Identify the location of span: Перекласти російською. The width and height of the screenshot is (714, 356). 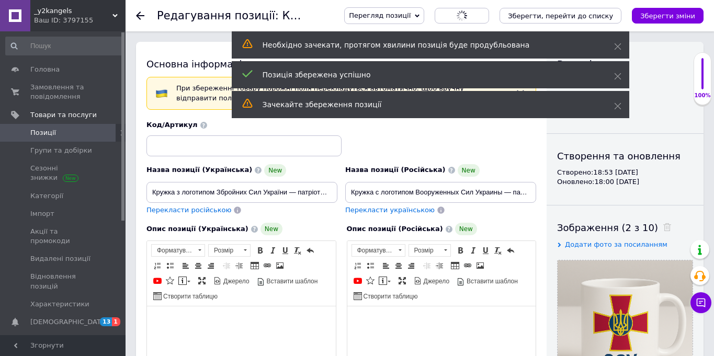
(189, 210).